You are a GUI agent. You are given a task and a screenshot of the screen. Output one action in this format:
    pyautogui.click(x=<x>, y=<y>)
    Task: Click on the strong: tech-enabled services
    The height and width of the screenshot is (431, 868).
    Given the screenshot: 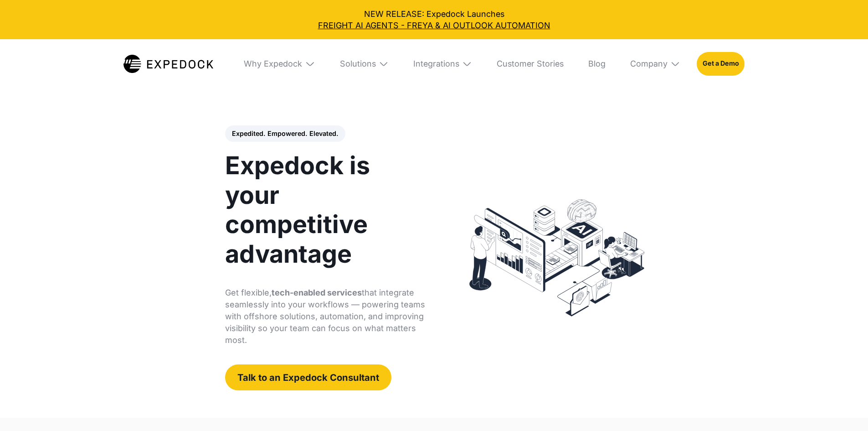 What is the action you would take?
    pyautogui.click(x=317, y=292)
    